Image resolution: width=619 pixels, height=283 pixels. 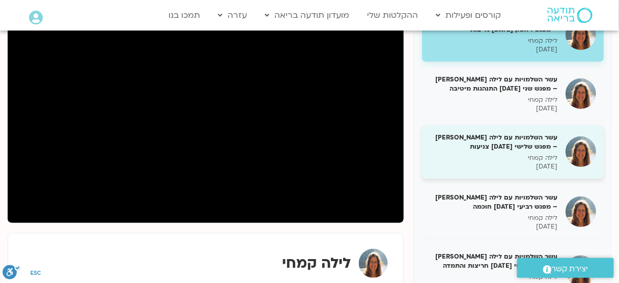 I want to click on img: לילה קמחי, so click(x=373, y=263).